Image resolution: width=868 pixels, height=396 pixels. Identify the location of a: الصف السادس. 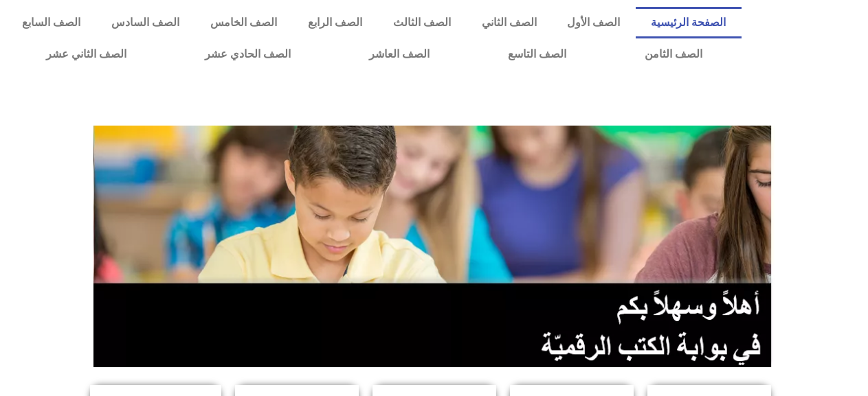
(146, 23).